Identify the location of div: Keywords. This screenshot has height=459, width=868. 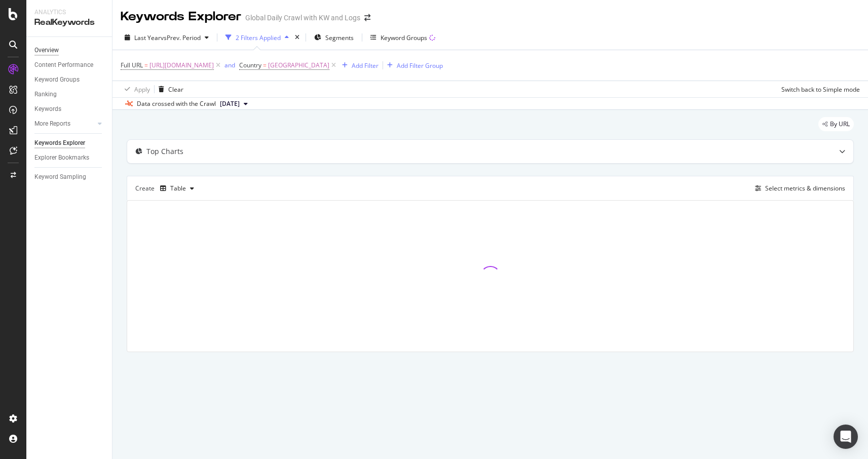
(48, 109).